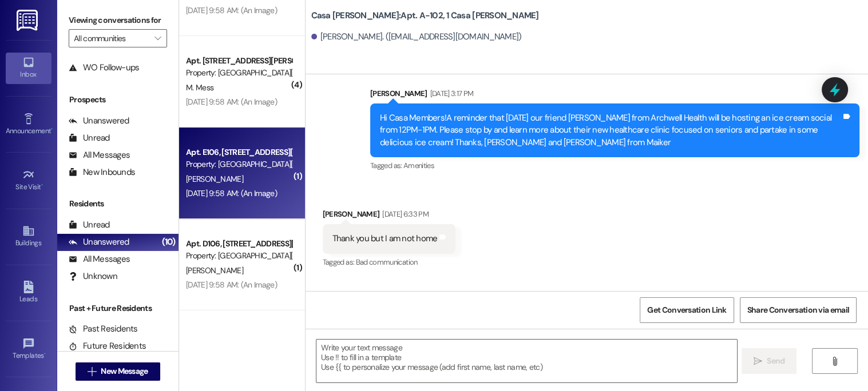  What do you see at coordinates (28, 20) in the screenshot?
I see `img: ResiDesk Logo` at bounding box center [28, 20].